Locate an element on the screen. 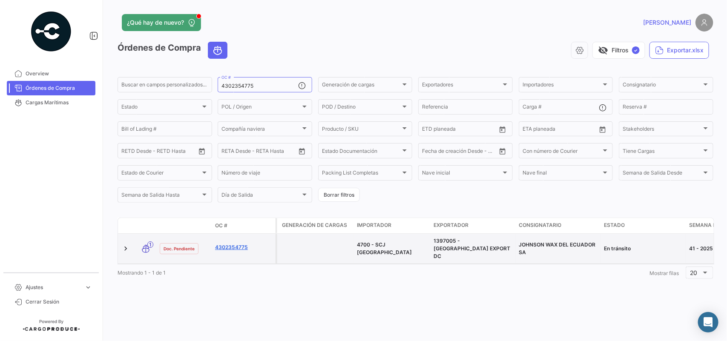 This screenshot has height=341, width=727. datatable-header-cell: Estado Doc. is located at coordinates (184, 226).